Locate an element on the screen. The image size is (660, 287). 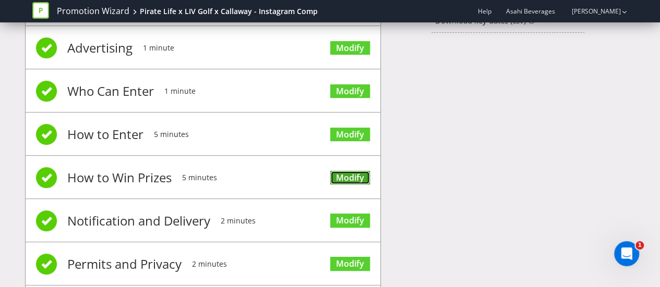
span: How to Enter is located at coordinates (105, 135).